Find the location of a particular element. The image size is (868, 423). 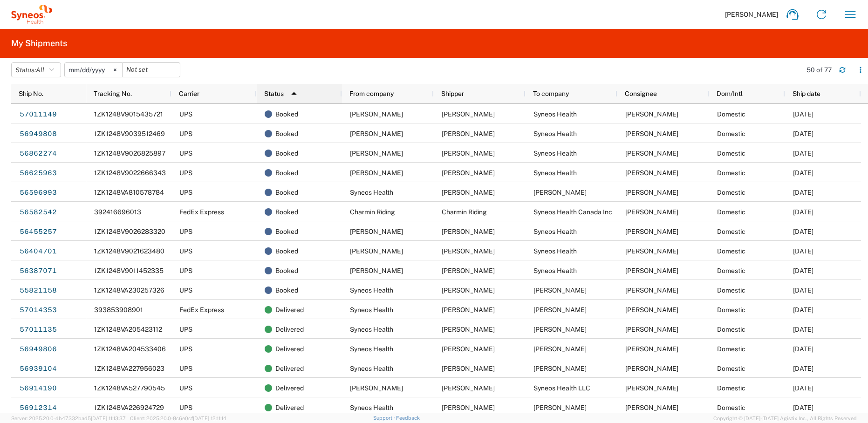

span: Jessica Littrell is located at coordinates (560, 408).